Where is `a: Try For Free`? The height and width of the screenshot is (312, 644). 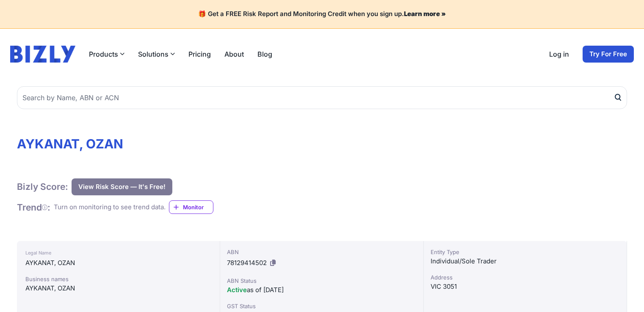 a: Try For Free is located at coordinates (608, 54).